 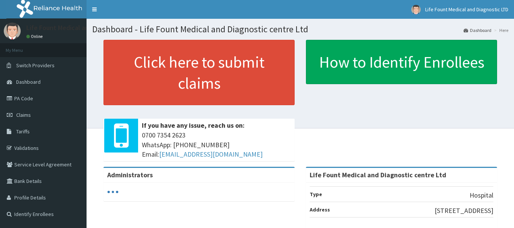 What do you see at coordinates (478, 30) in the screenshot?
I see `a: Dashboard` at bounding box center [478, 30].